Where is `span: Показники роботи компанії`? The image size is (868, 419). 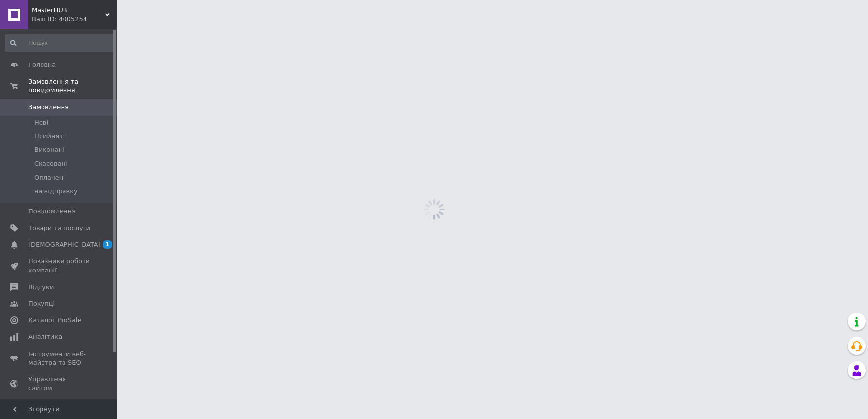
span: Показники роботи компанії is located at coordinates (59, 266).